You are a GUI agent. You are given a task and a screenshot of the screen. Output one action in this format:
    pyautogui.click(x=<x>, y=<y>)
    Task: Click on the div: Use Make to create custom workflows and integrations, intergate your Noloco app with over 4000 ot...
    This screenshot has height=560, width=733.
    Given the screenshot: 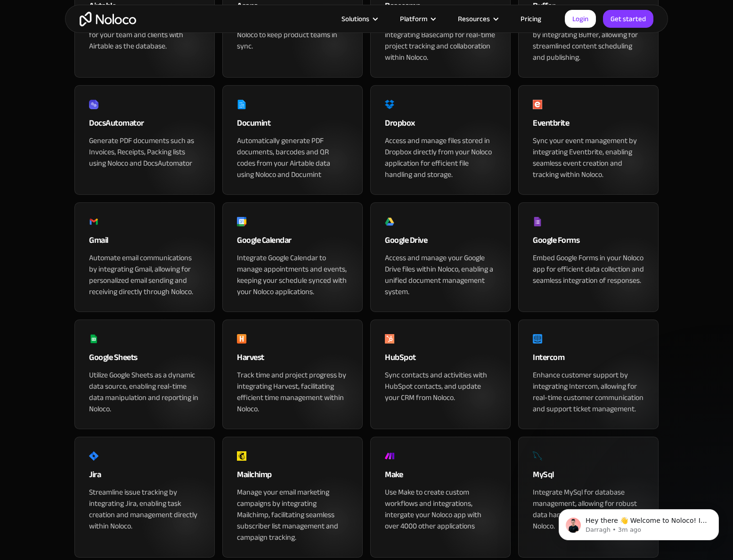 What is the action you would take?
    pyautogui.click(x=441, y=509)
    